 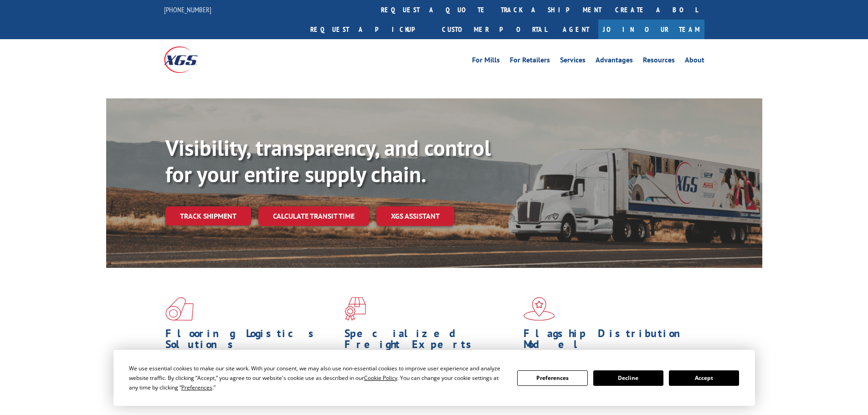 I want to click on a: Track shipment, so click(x=208, y=216).